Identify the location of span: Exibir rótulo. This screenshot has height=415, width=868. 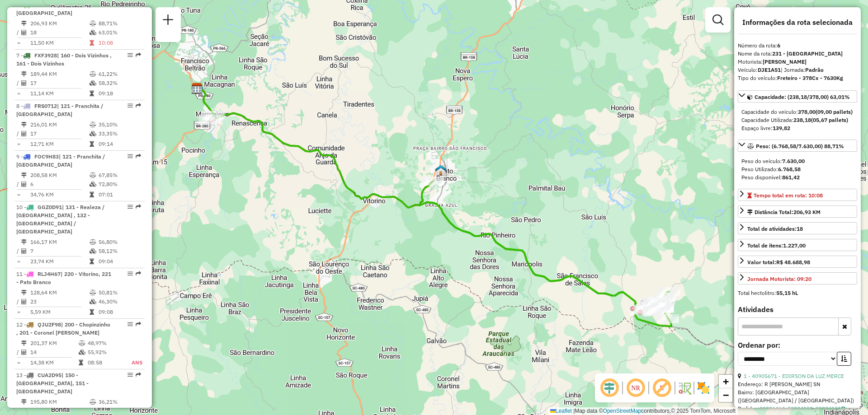
(662, 388).